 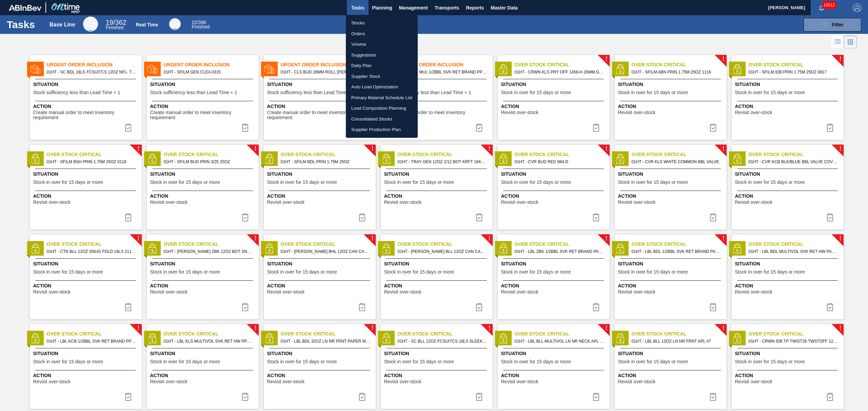 What do you see at coordinates (382, 34) in the screenshot?
I see `li: Orders` at bounding box center [382, 34].